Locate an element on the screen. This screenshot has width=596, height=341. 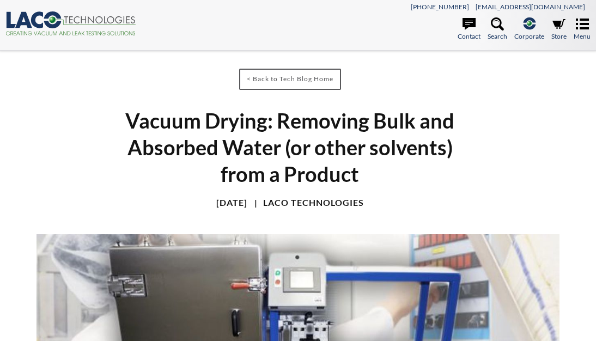
a: < Back to Tech Blog Home is located at coordinates (290, 79).